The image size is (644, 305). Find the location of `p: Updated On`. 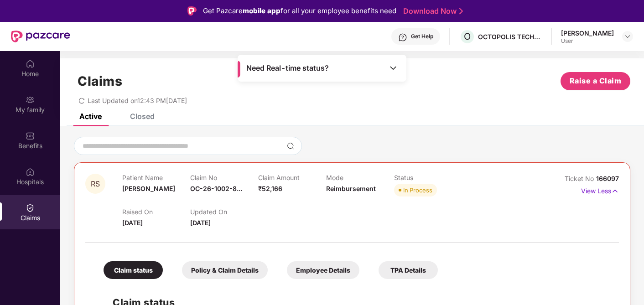

p: Updated On is located at coordinates (224, 212).